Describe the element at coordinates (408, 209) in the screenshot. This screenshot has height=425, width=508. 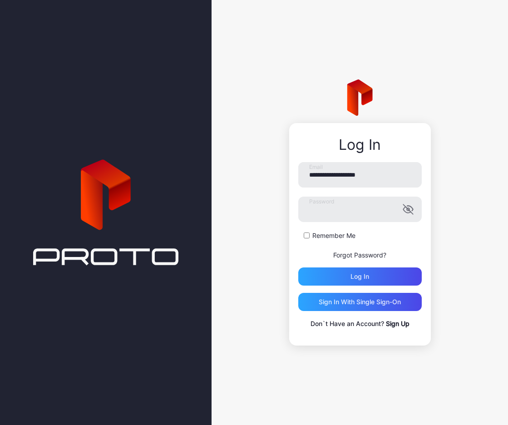
I see `button: Password` at that location.